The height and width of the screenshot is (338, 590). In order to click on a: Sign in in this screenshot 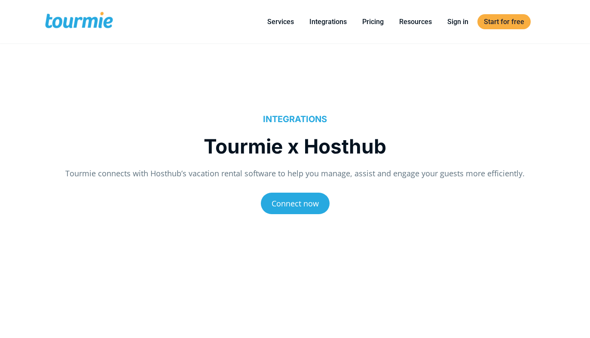, I will do `click(458, 22)`.